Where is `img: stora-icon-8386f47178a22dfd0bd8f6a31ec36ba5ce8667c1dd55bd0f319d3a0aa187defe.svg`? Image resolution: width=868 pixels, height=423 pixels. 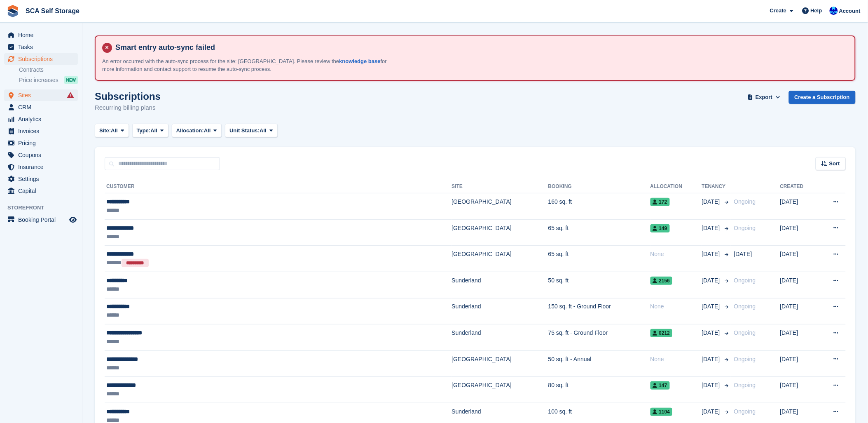 img: stora-icon-8386f47178a22dfd0bd8f6a31ec36ba5ce8667c1dd55bd0f319d3a0aa187defe.svg is located at coordinates (13, 11).